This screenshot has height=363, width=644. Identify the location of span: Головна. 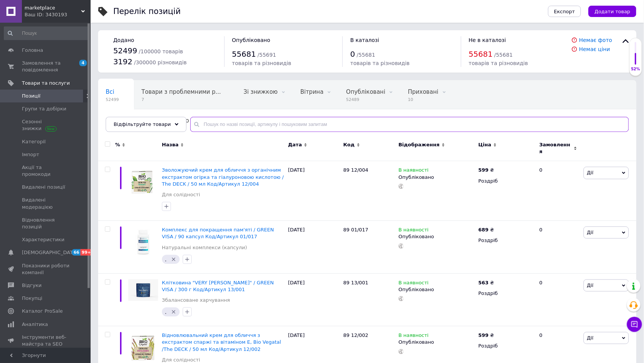
(32, 50).